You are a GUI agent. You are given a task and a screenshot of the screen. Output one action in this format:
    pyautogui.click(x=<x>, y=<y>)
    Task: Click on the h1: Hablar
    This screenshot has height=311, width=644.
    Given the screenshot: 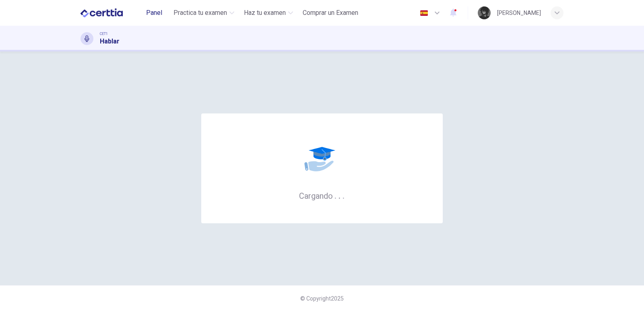 What is the action you would take?
    pyautogui.click(x=109, y=42)
    